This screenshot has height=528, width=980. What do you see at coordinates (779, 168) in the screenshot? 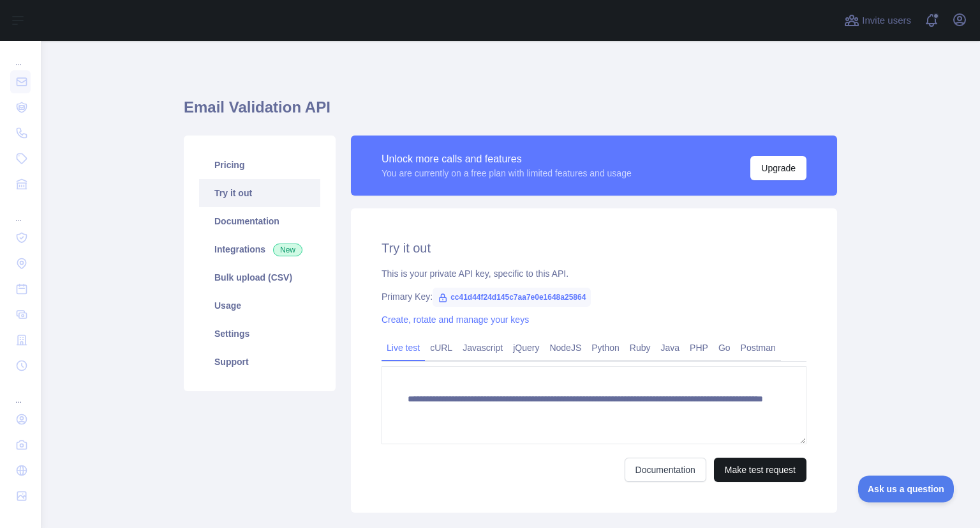
I see `button: Upgrade` at bounding box center [779, 168].